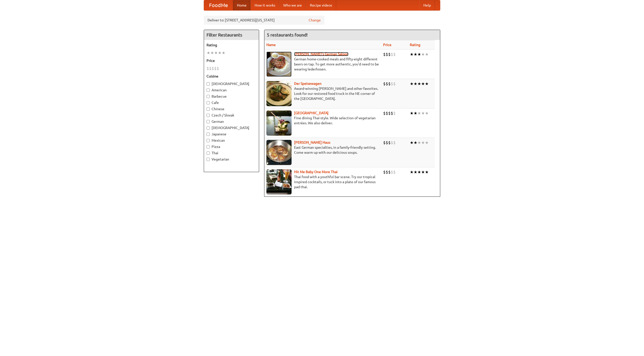  Describe the element at coordinates (231, 121) in the screenshot. I see `label: German` at that location.